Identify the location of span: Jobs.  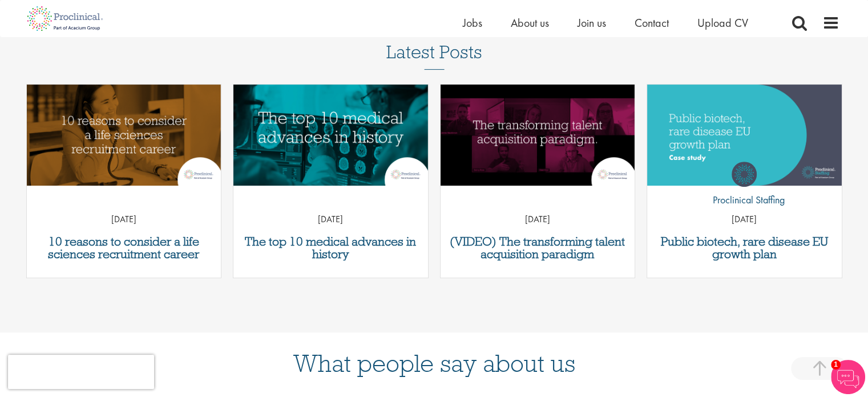
(473, 23).